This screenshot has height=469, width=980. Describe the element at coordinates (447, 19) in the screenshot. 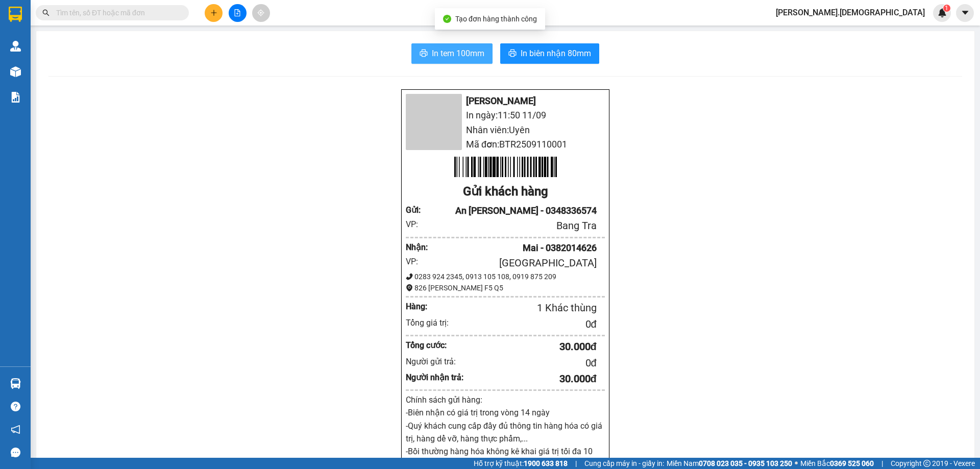

I see `span: check-circle` at that location.